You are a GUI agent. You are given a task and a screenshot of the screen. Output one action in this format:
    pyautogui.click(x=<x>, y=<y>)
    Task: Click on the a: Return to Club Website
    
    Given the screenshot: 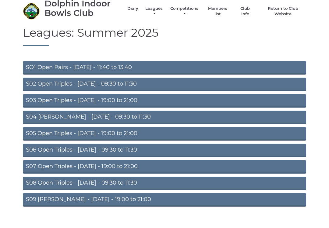 What is the action you would take?
    pyautogui.click(x=283, y=11)
    